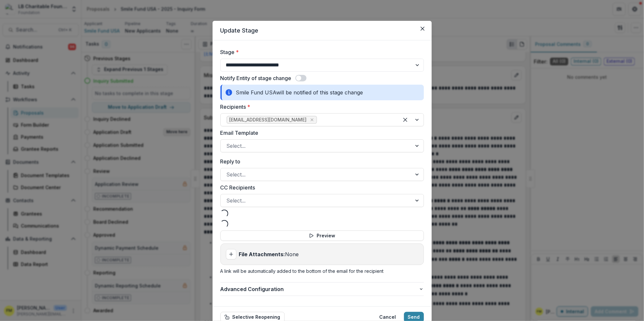  I want to click on div: Smile Fund USA will be notified of this stage change, so click(322, 93).